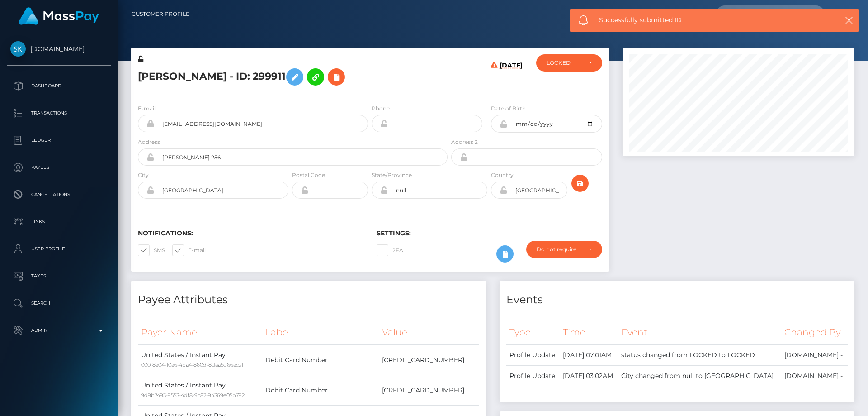 The image size is (868, 416). Describe the element at coordinates (309, 300) in the screenshot. I see `h4: Payee Attributes` at that location.